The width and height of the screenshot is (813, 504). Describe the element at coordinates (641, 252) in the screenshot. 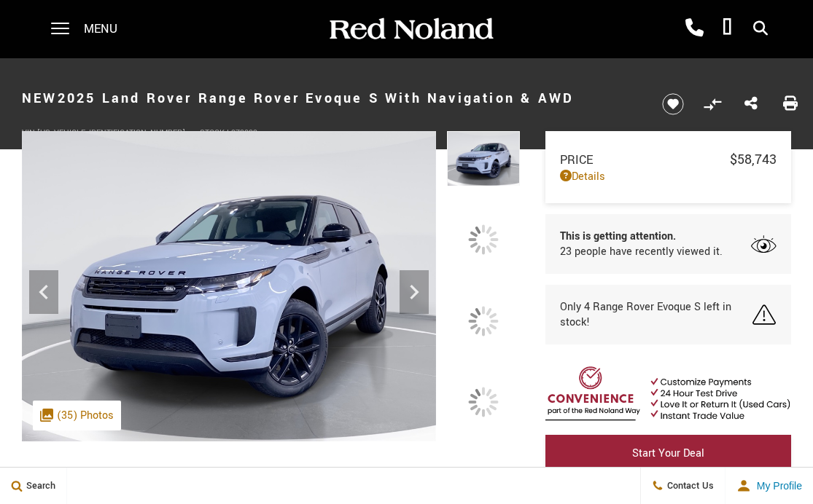

I see `span: 23 people have recently viewed it.` at that location.